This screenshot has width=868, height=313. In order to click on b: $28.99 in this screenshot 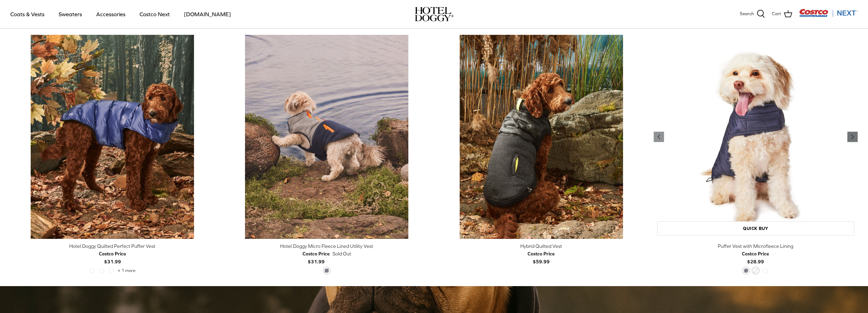, I will do `click(756, 256)`.